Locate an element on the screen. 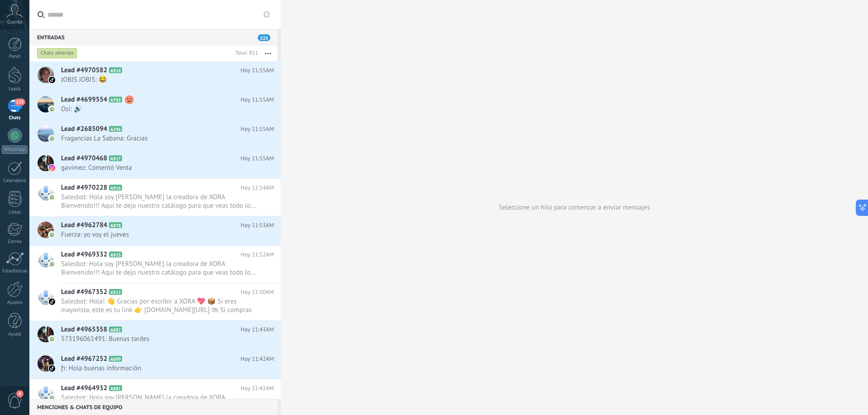  a: Lead #4970582 A918 Hoy 11:55AM JOBIS JOBIS: 😂 is located at coordinates (155, 76).